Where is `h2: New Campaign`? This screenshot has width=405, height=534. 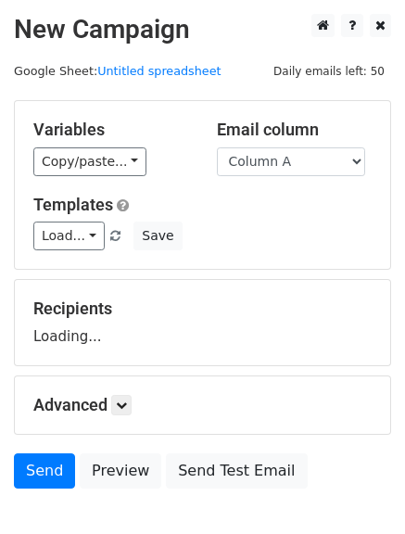
h2: New Campaign is located at coordinates (202, 30).